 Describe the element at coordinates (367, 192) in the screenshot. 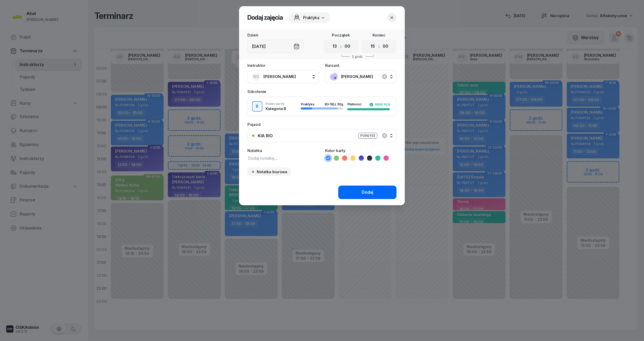

I see `div: Dodaj` at that location.